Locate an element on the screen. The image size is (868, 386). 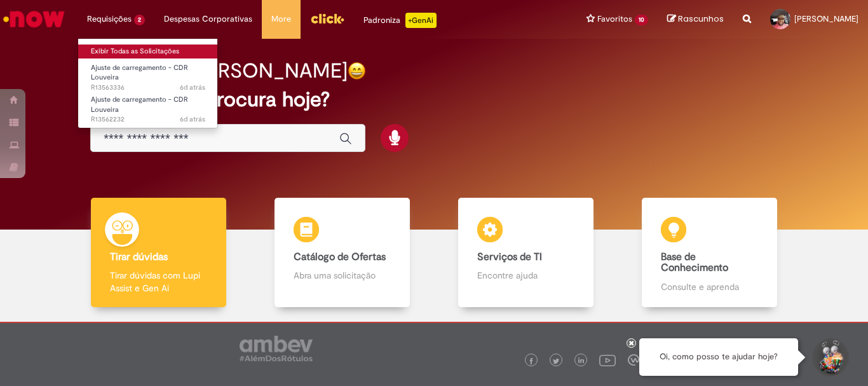
a: Exibir Todas as Solicitações is located at coordinates (148, 51).